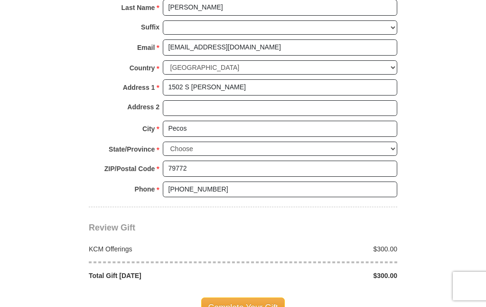 This screenshot has width=486, height=307. Describe the element at coordinates (131, 149) in the screenshot. I see `strong: State/Province` at that location.